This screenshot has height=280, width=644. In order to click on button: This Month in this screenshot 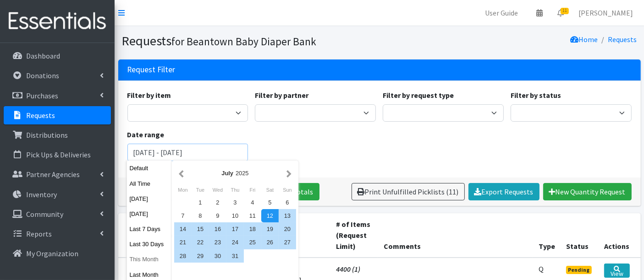, I will do `click(149, 259)`.